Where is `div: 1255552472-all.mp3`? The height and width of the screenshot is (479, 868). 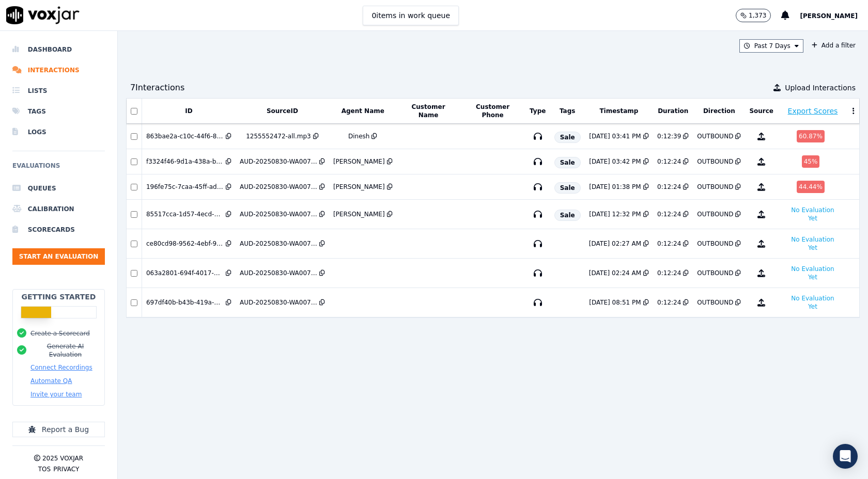 div: 1255552472-all.mp3 is located at coordinates (278, 137).